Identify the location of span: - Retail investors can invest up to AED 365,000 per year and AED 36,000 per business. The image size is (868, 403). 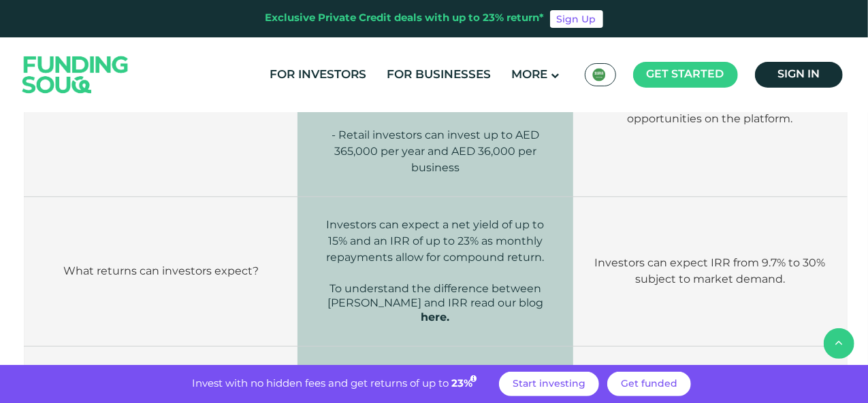
(435, 135).